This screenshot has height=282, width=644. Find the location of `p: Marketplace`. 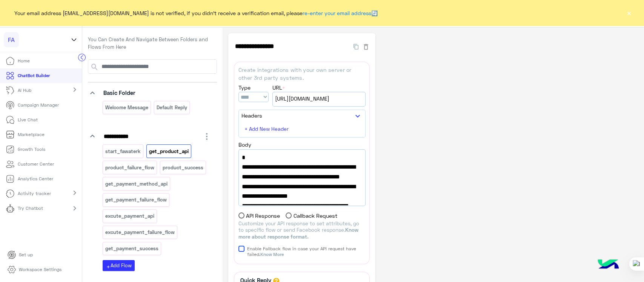

p: Marketplace is located at coordinates (31, 135).